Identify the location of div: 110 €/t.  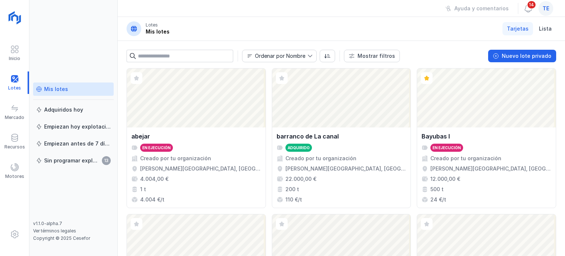
(293, 199).